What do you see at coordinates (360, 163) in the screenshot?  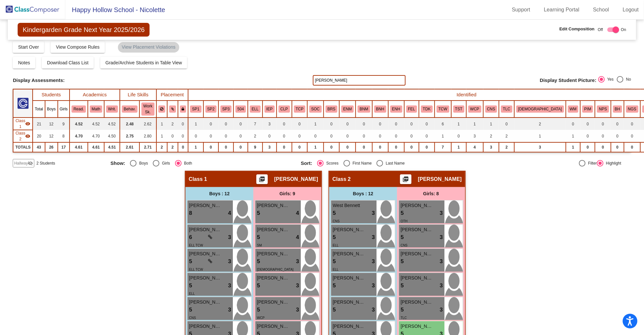 I see `div: First Name` at bounding box center [360, 163].